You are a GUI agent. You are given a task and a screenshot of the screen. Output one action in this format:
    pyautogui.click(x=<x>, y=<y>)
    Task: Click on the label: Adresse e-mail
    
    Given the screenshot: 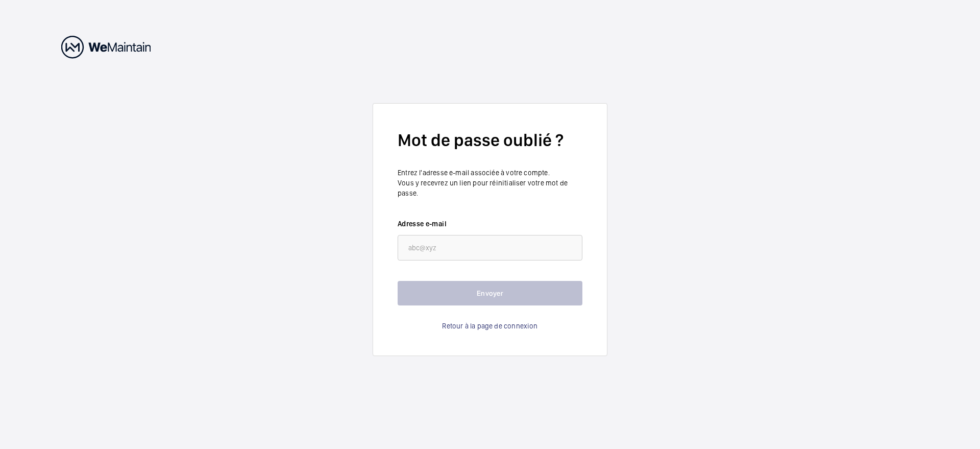 What is the action you would take?
    pyautogui.click(x=490, y=224)
    